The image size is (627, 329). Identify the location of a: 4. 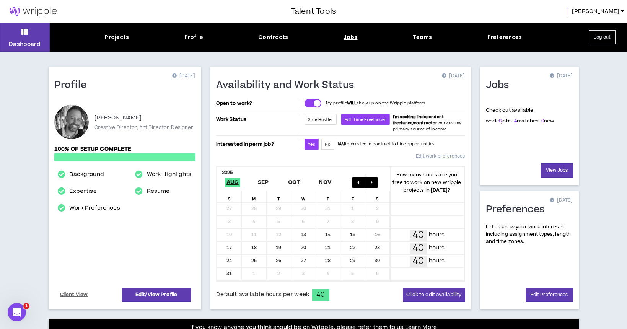
(515, 121).